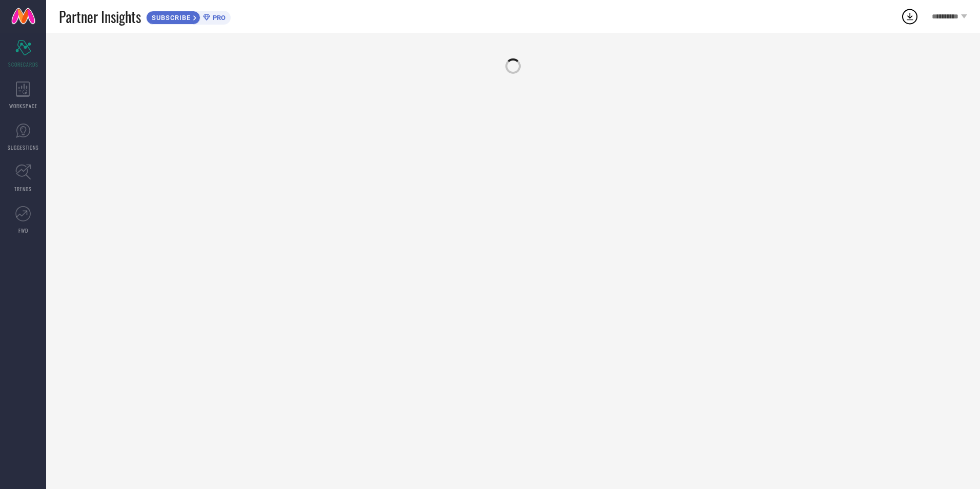 The height and width of the screenshot is (489, 980). Describe the element at coordinates (23, 147) in the screenshot. I see `span: SUGGESTIONS` at that location.